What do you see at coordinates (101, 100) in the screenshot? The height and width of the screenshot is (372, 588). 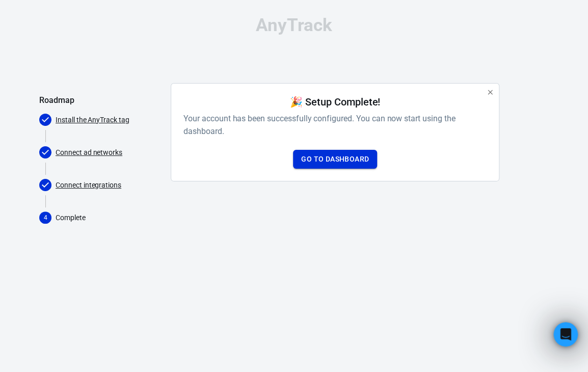 I see `h5: Roadmap` at bounding box center [101, 100].